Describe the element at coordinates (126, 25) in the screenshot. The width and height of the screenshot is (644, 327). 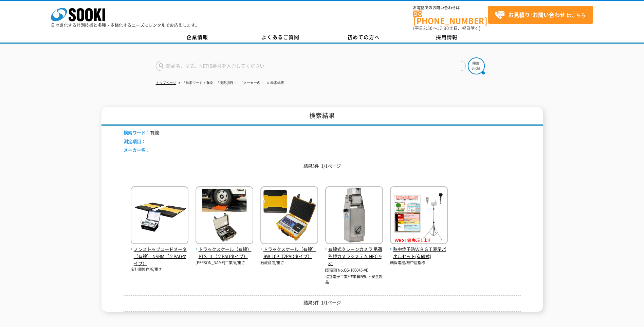
I see `p: 日々進化する計測技術と多種・多様化するニーズにレンタルでお応えします。` at that location.